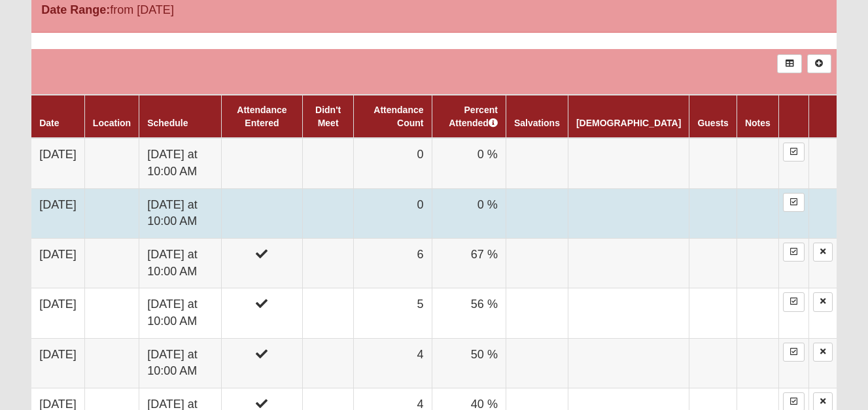 The image size is (868, 410). What do you see at coordinates (468, 263) in the screenshot?
I see `td: 67 %` at bounding box center [468, 263].